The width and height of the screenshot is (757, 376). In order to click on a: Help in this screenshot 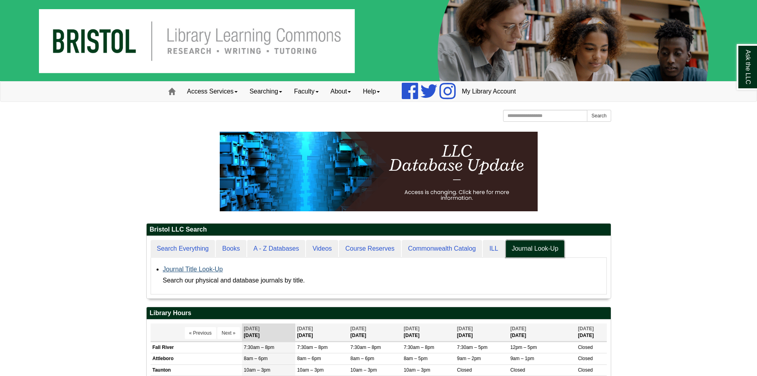, I will do `click(371, 91)`.